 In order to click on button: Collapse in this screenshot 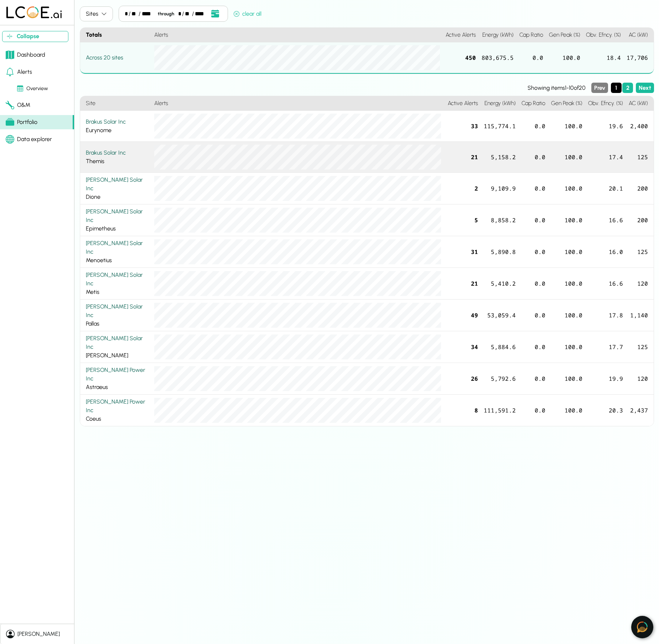, I will do `click(35, 36)`.